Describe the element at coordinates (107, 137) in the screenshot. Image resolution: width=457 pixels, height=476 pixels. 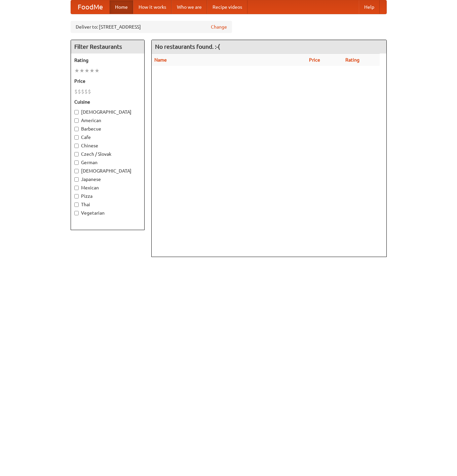
I see `label: Cafe` at that location.